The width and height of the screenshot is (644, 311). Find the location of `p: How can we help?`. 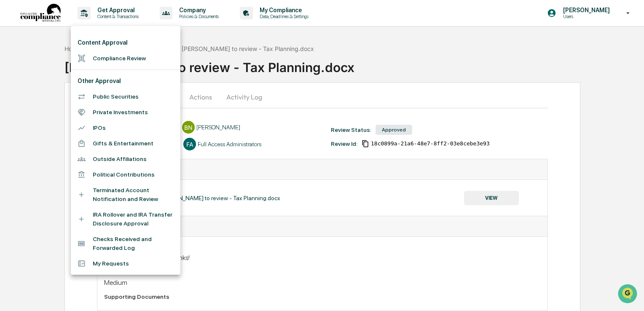

p: How can we help? is located at coordinates (81, 24).